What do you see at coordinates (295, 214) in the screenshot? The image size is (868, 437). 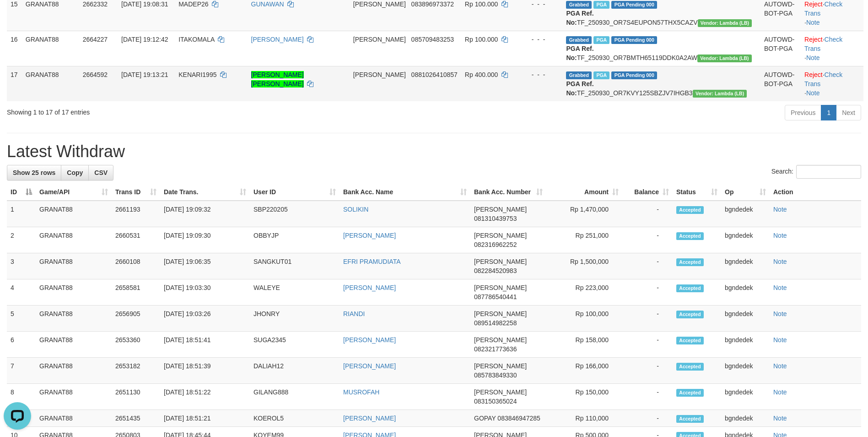 I see `td: SBP220205` at bounding box center [295, 214].